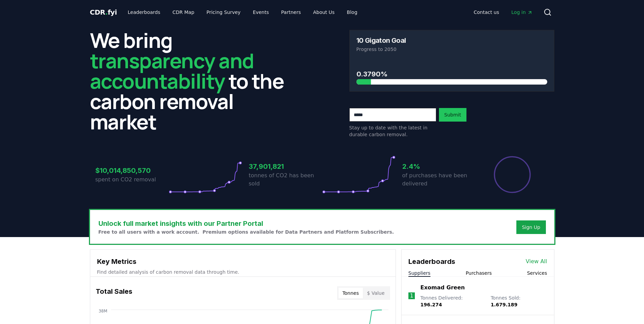 The height and width of the screenshot is (324, 644). I want to click on h3: Key Metrics, so click(243, 262).